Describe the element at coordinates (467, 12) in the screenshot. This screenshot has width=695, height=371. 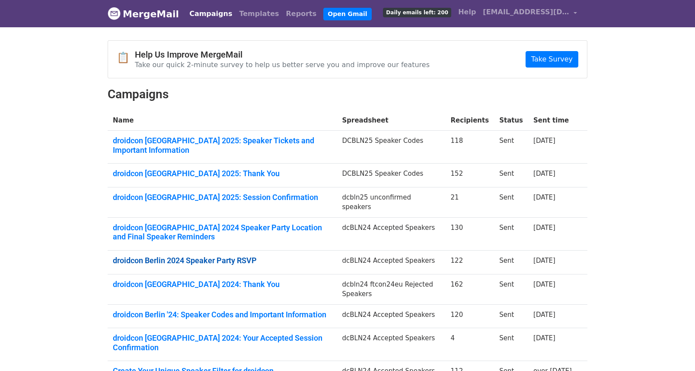
I see `a: Help` at that location.